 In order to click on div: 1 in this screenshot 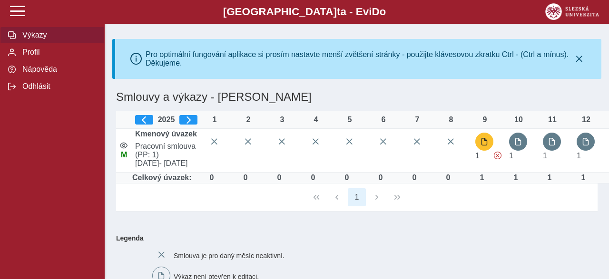, I will do `click(215, 120)`.